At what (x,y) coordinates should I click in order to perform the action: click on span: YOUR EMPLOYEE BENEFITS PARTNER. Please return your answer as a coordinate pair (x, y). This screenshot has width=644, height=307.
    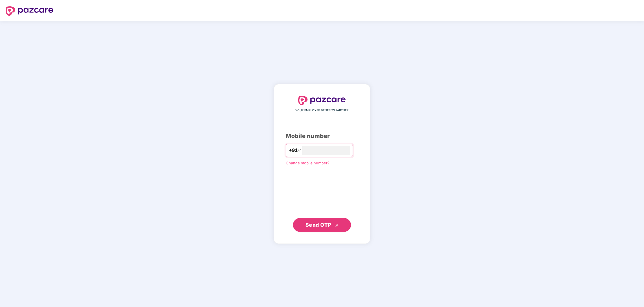
    Looking at the image, I should click on (322, 111).